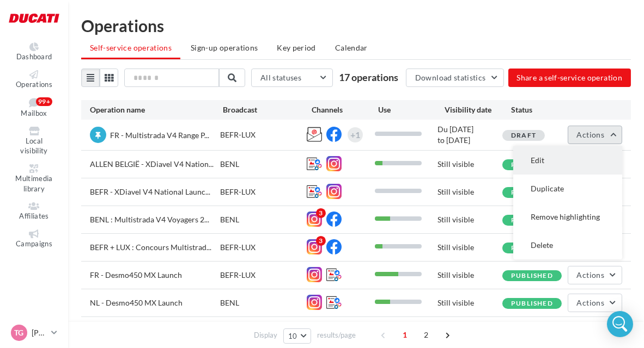  What do you see at coordinates (34, 107) in the screenshot?
I see `a: Mailbox 99+` at bounding box center [34, 107].